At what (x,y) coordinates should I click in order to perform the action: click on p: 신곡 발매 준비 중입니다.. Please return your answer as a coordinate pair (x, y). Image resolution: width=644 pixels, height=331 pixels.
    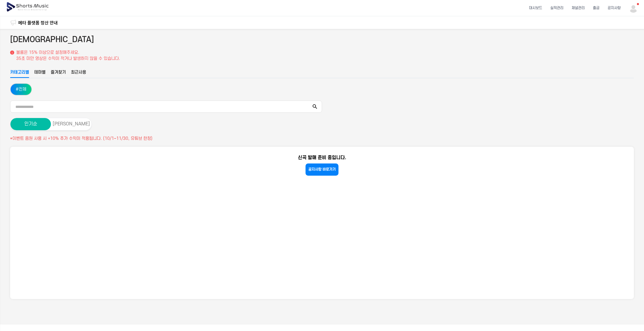
    Looking at the image, I should click on (322, 158).